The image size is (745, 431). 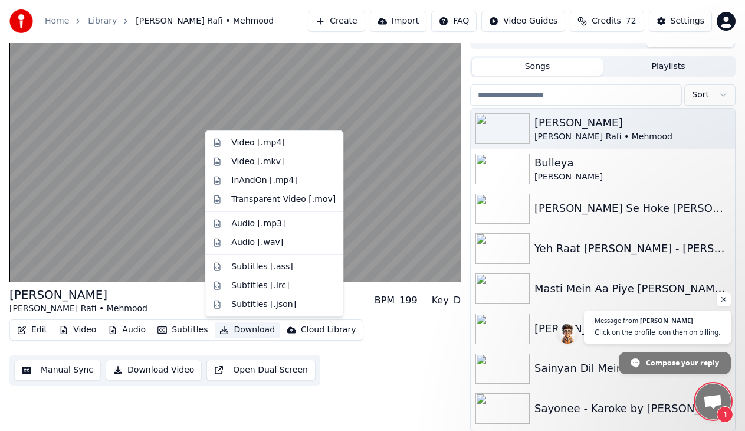 What do you see at coordinates (260, 285) in the screenshot?
I see `div: Subtitles [.lrc]` at bounding box center [260, 285].